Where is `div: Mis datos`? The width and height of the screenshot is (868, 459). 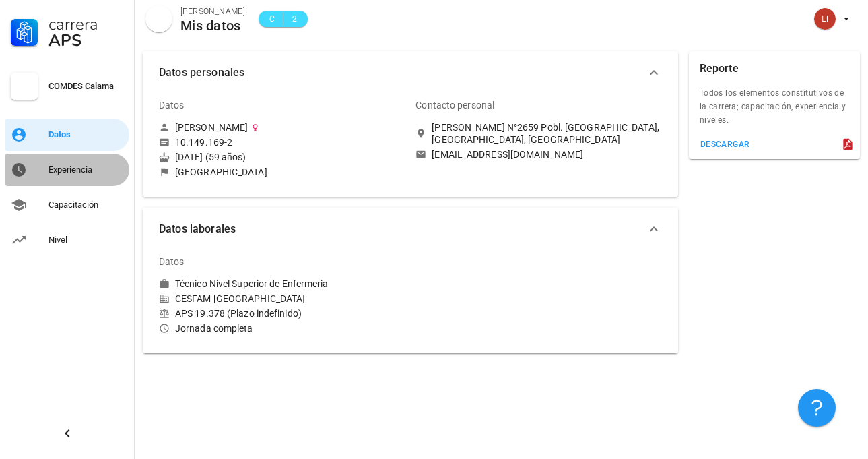 div: Mis datos is located at coordinates (212, 26).